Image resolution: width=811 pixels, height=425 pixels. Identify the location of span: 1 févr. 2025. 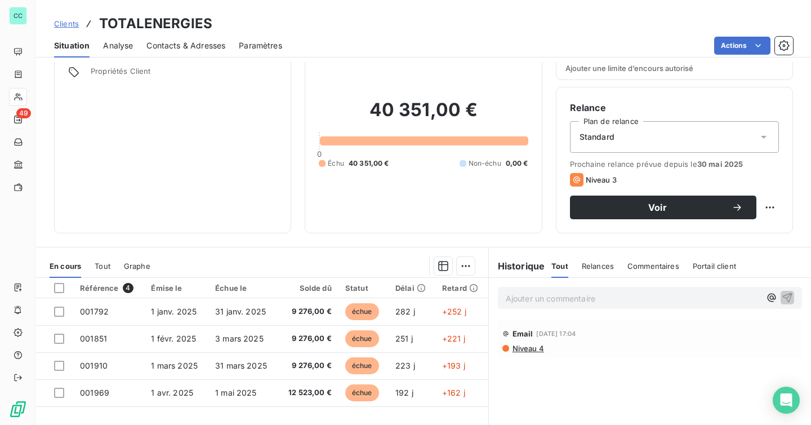
(174, 338).